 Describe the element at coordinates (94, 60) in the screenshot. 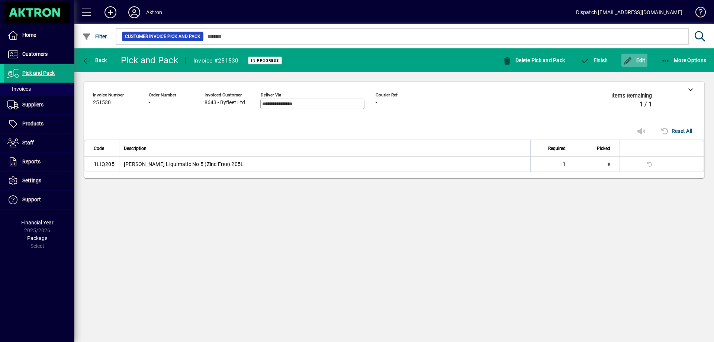

I see `button: Back` at that location.